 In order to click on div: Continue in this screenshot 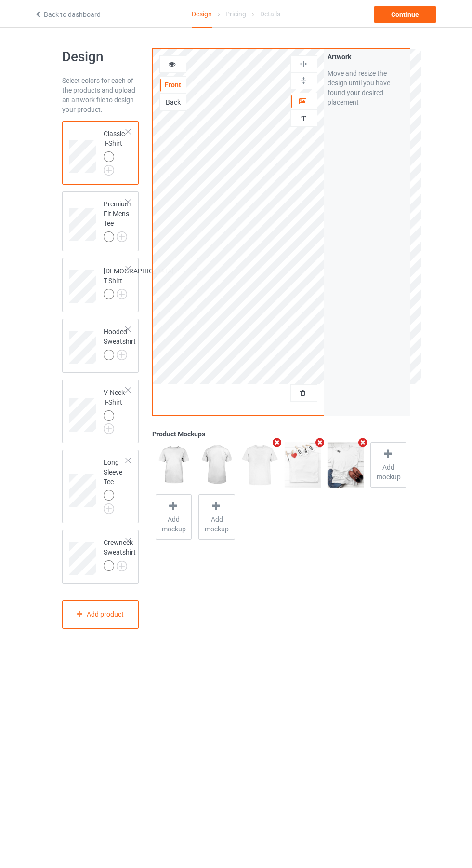, I will do `click(405, 15)`.